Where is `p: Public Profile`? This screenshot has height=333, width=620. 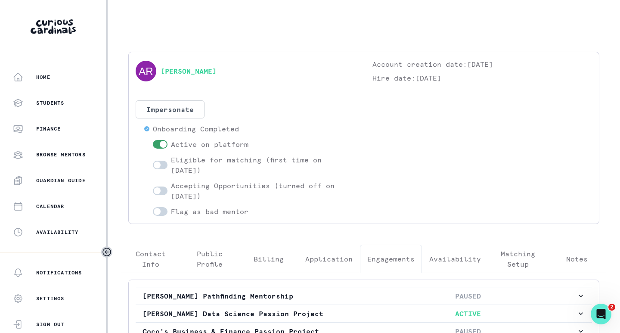 p: Public Profile is located at coordinates (210, 259).